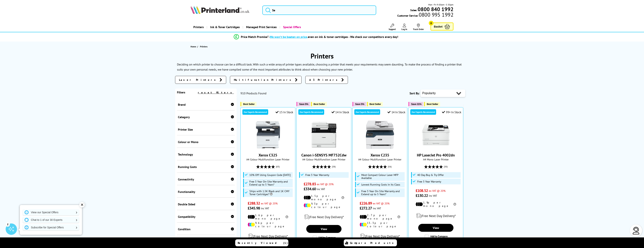 This screenshot has width=644, height=248. Describe the element at coordinates (366, 208) in the screenshot. I see `span: £272.27` at that location.